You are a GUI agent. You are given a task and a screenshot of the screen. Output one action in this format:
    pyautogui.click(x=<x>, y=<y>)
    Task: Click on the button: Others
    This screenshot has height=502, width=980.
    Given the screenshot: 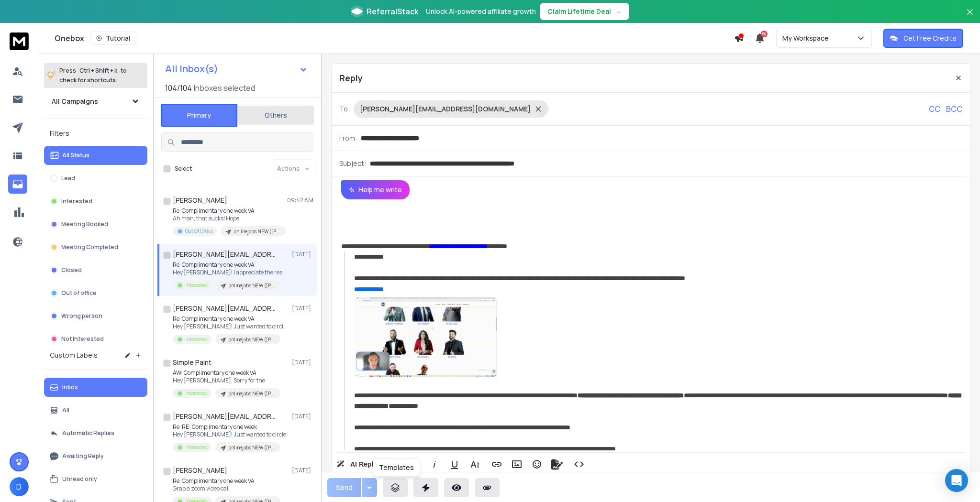 What is the action you would take?
    pyautogui.click(x=276, y=116)
    